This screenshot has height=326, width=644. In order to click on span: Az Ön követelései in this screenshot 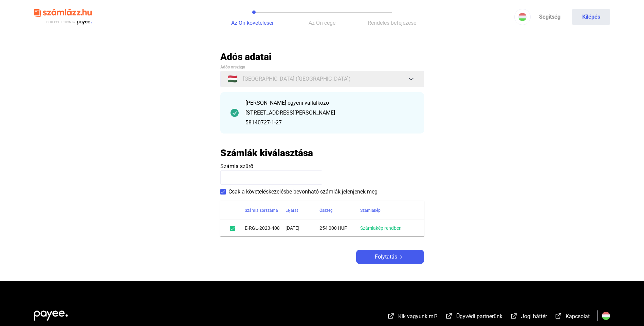, I will do `click(252, 23)`.